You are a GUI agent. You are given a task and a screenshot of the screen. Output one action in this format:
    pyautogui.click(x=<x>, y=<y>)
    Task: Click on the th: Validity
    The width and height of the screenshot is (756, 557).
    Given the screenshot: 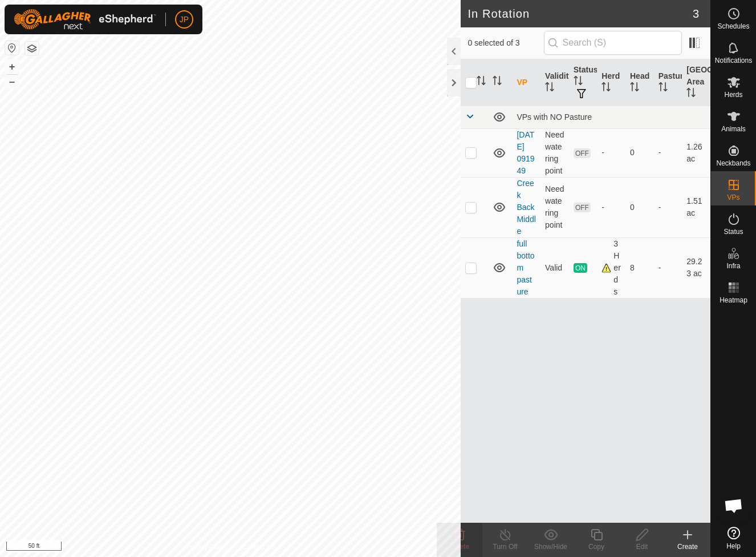 What is the action you would take?
    pyautogui.click(x=555, y=83)
    